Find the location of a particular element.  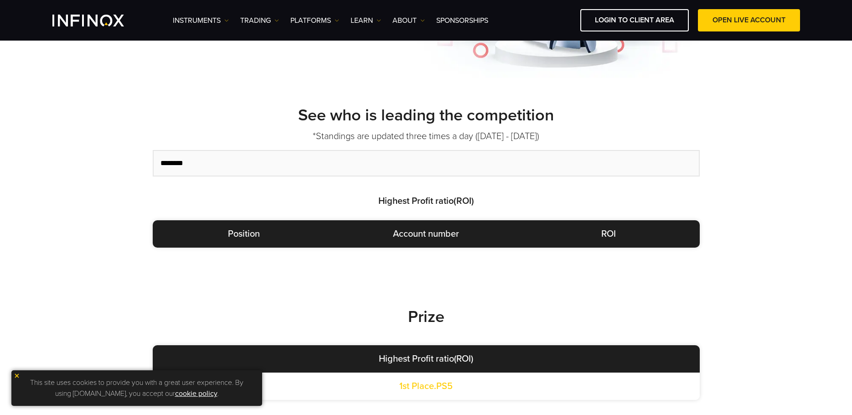

td: 1st Place.PS5 is located at coordinates (426, 386).